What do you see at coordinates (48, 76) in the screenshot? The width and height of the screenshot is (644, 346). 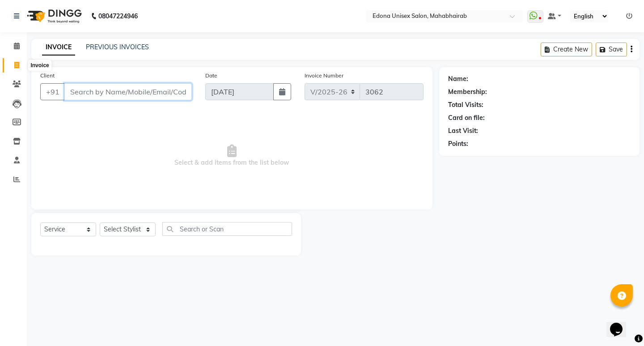 I see `label: Client` at bounding box center [48, 76].